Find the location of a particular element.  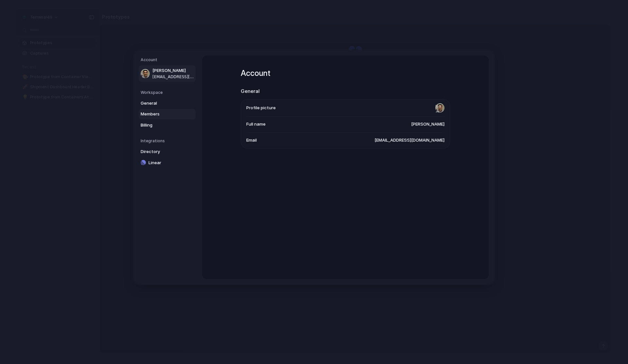

span: Members is located at coordinates (162, 114).